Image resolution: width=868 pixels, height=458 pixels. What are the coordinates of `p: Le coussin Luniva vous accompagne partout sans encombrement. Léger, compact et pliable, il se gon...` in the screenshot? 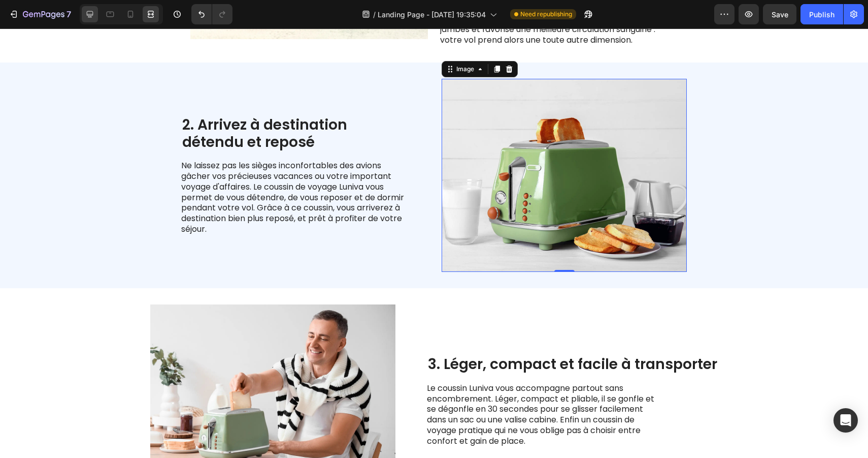 It's located at (541, 386).